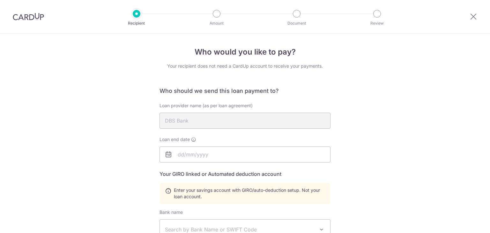  What do you see at coordinates (297, 23) in the screenshot?
I see `p: Document` at bounding box center [297, 23].